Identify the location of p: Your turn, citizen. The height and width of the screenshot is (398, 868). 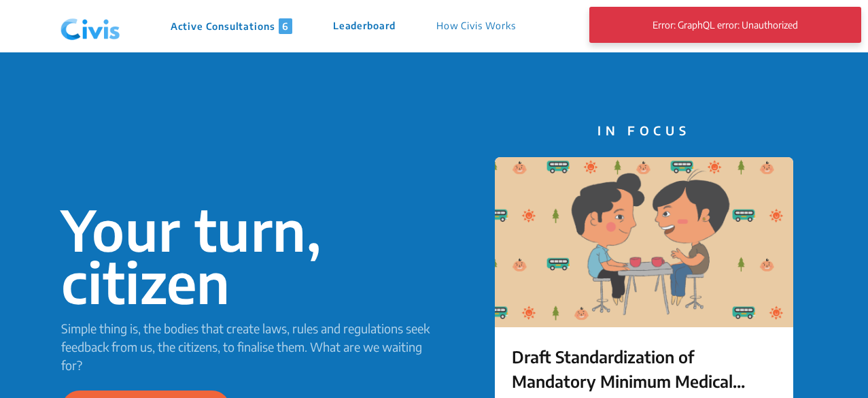
(247, 256).